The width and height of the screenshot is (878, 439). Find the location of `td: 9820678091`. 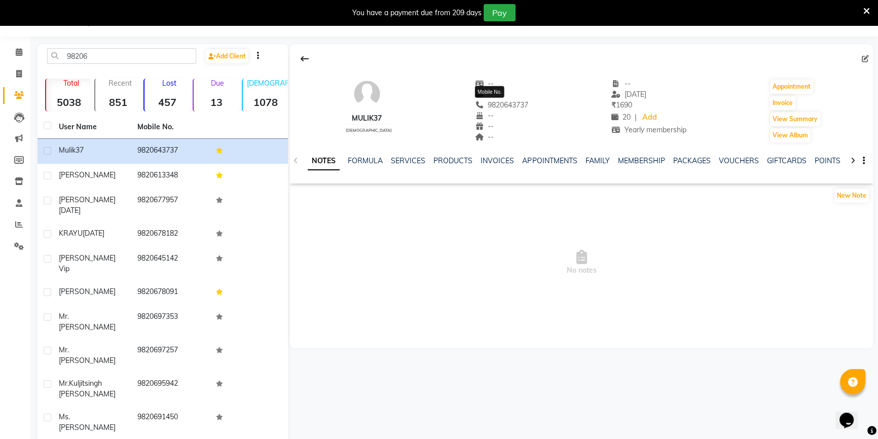

td: 9820678091 is located at coordinates (170, 293).